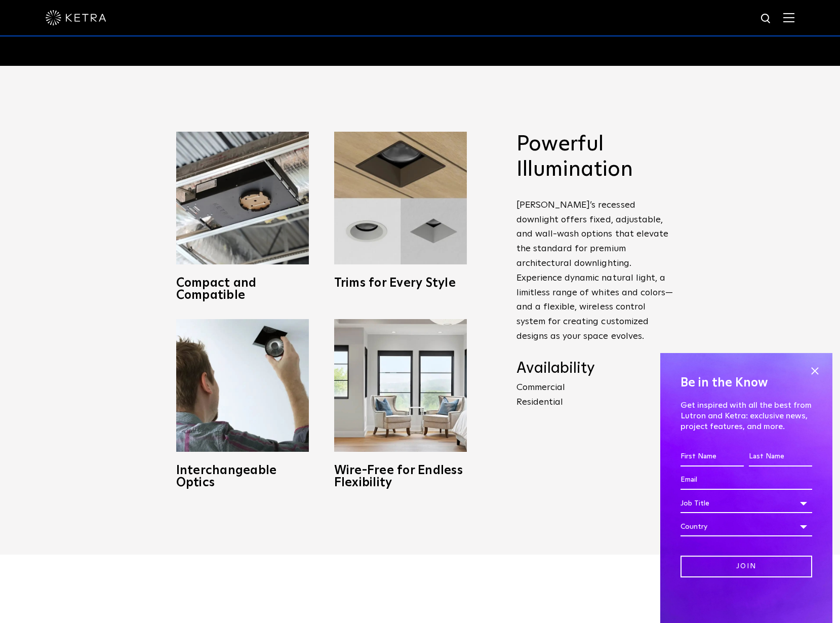  What do you see at coordinates (766, 19) in the screenshot?
I see `img: search icon` at bounding box center [766, 19].